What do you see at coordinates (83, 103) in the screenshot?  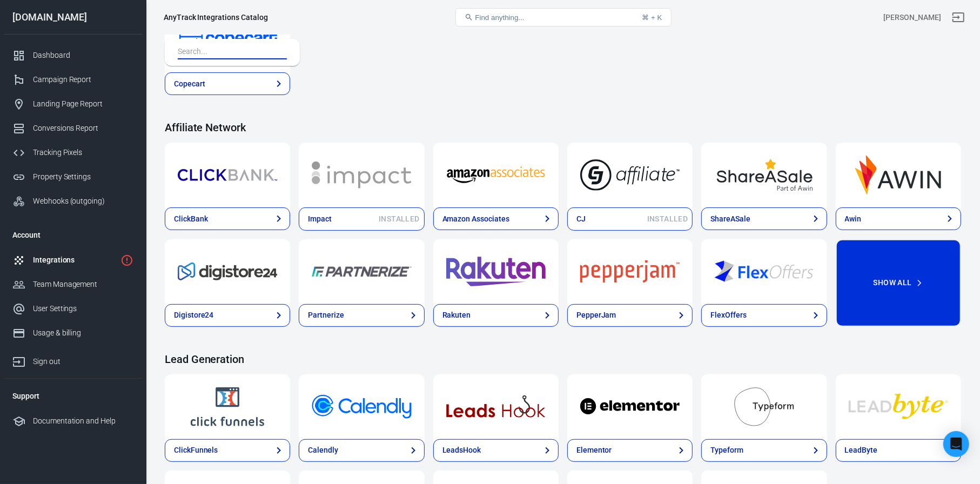 I see `div: Landing Page Report` at bounding box center [83, 103].